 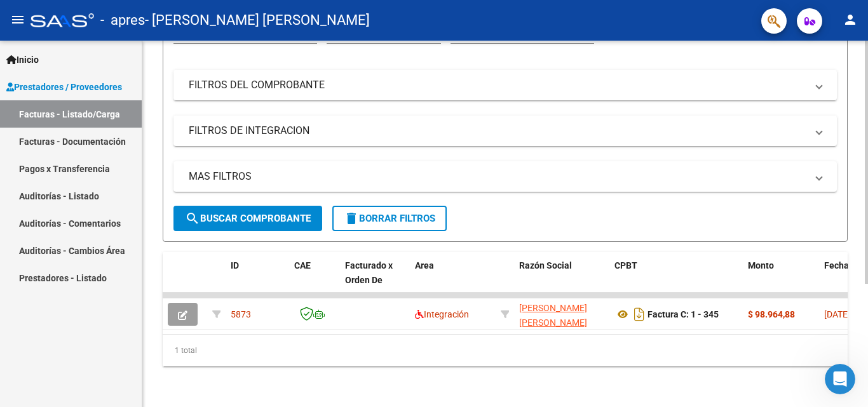 What do you see at coordinates (497, 85) in the screenshot?
I see `mat-panel-title: FILTROS DEL COMPROBANTE` at bounding box center [497, 85].